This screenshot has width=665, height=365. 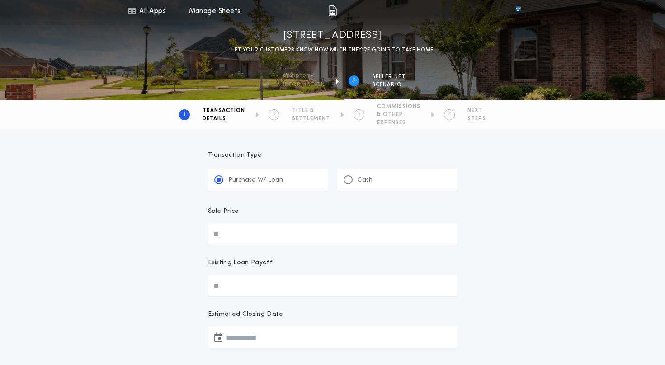 What do you see at coordinates (476, 111) in the screenshot?
I see `span: NEXT` at bounding box center [476, 111].